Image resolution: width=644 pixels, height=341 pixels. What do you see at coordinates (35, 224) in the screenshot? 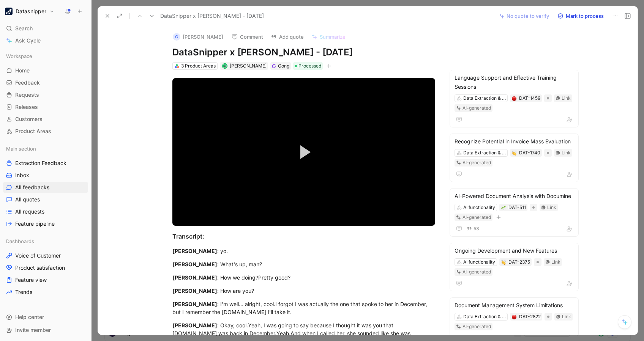
I see `span: Feature pipeline` at bounding box center [35, 224].